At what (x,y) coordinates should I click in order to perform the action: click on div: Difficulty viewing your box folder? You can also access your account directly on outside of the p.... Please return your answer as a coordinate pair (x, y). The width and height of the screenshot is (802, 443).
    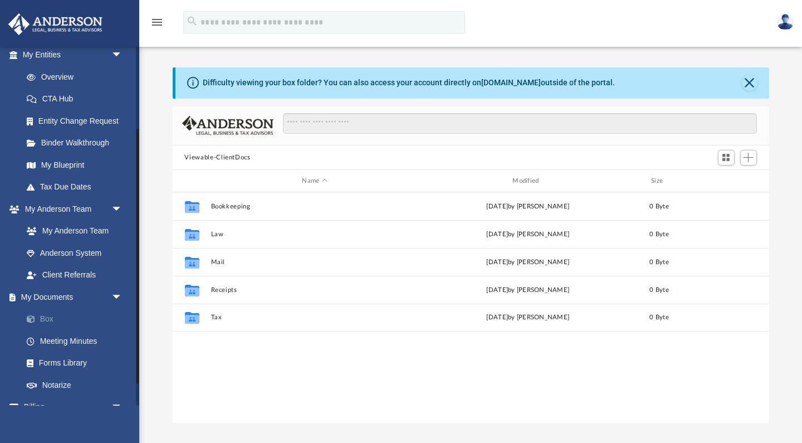
    Looking at the image, I should click on (409, 82).